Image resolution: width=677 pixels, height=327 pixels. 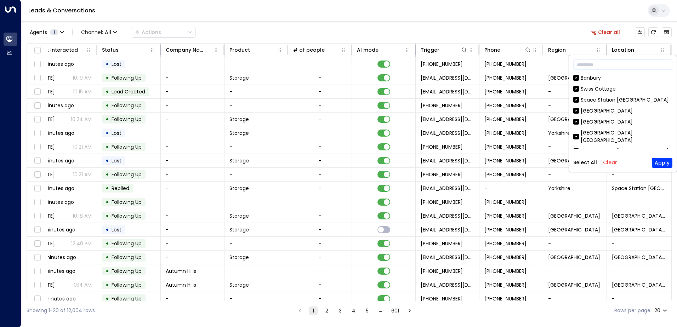 I want to click on span: Lead Created, so click(x=128, y=92).